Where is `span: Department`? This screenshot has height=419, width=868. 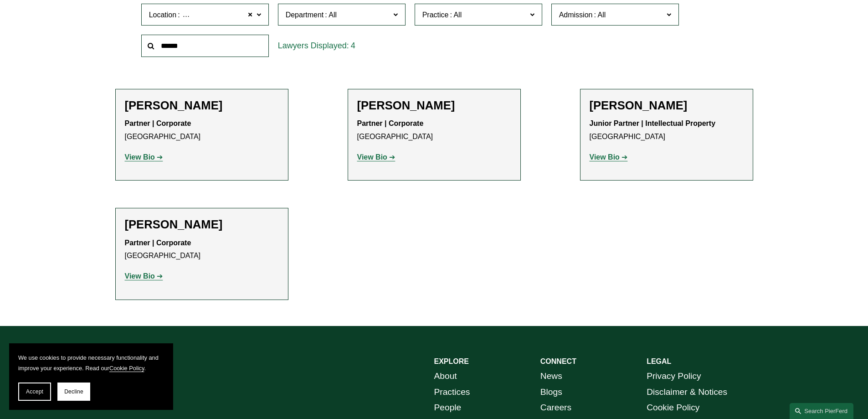 span: Department is located at coordinates (305, 14).